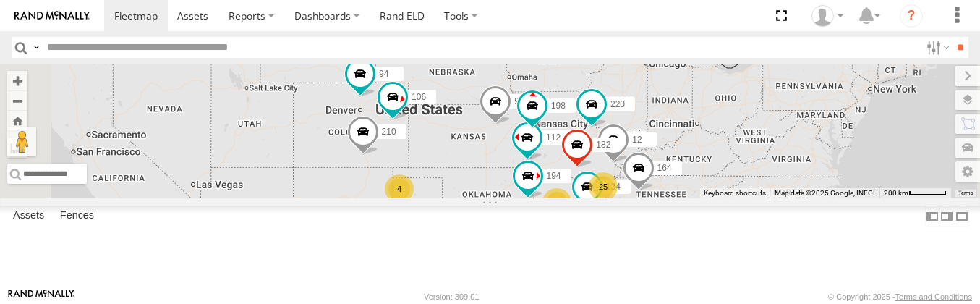  What do you see at coordinates (900, 297) in the screenshot?
I see `div: © Copyright 2025 -` at bounding box center [900, 297].